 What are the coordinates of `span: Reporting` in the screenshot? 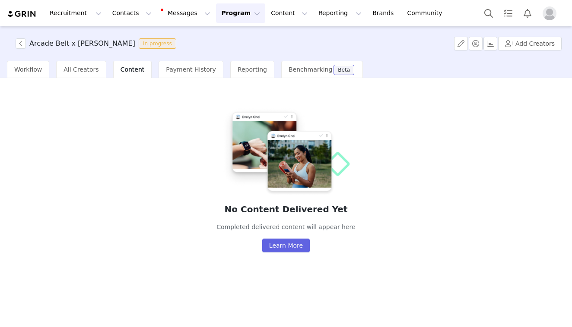 It's located at (252, 69).